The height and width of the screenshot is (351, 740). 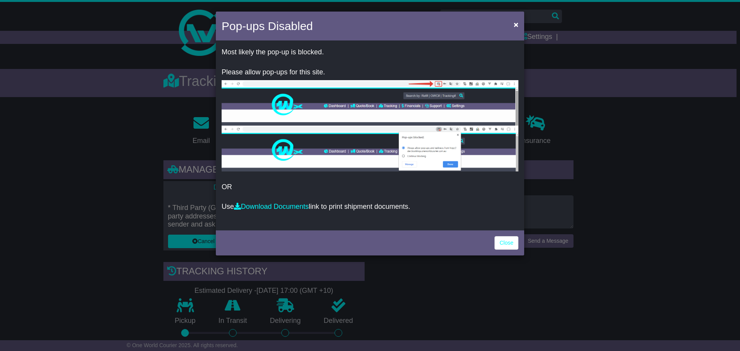 What do you see at coordinates (370, 103) in the screenshot?
I see `img: allow-popup-1.png` at bounding box center [370, 103].